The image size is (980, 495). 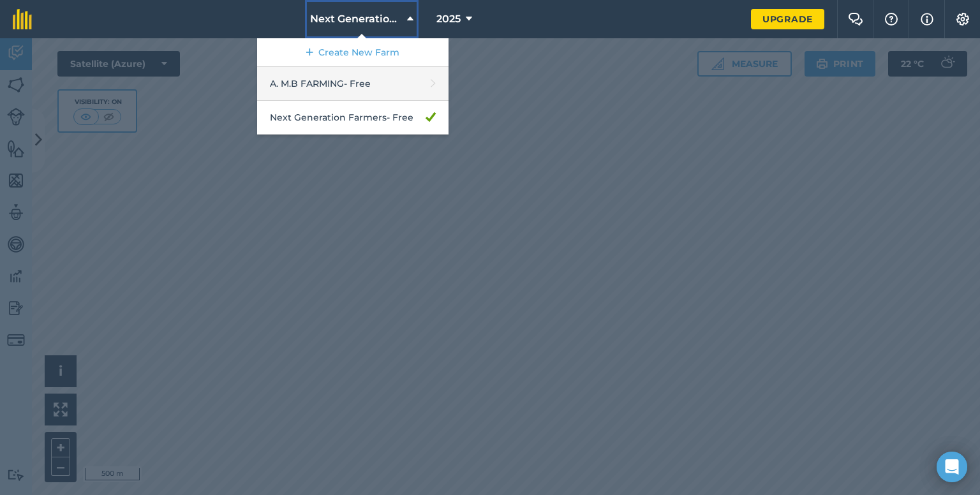 I want to click on a: Upgrade, so click(x=788, y=19).